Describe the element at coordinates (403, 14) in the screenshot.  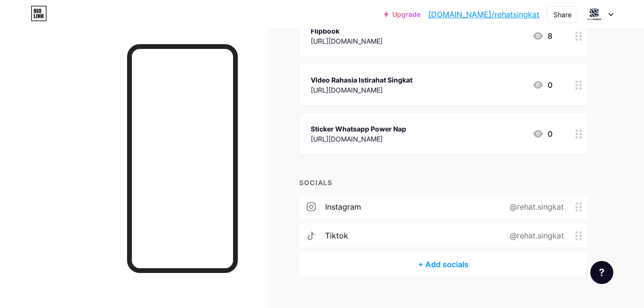
I see `a: Upgrade` at that location.